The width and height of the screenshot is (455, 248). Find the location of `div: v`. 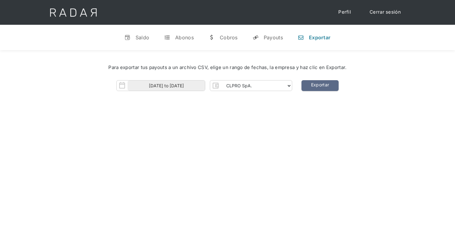

div: v is located at coordinates (127, 37).